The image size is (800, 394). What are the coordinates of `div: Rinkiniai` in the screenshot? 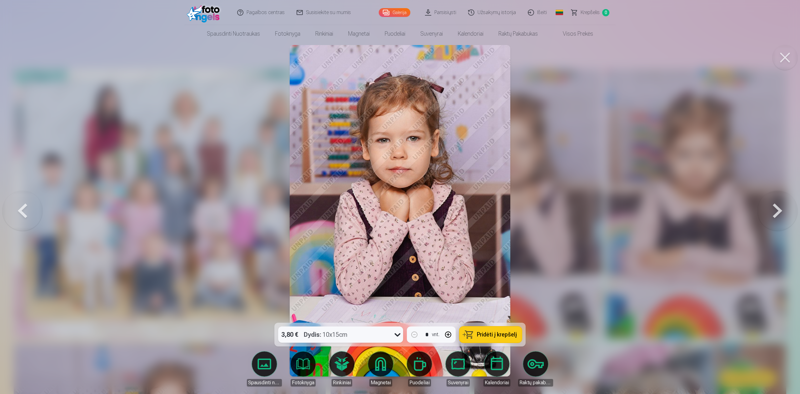 It's located at (342, 383).